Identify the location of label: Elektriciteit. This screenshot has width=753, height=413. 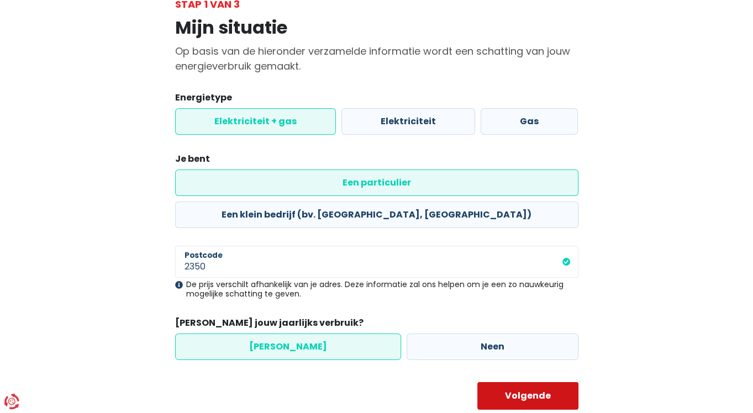
(408, 121).